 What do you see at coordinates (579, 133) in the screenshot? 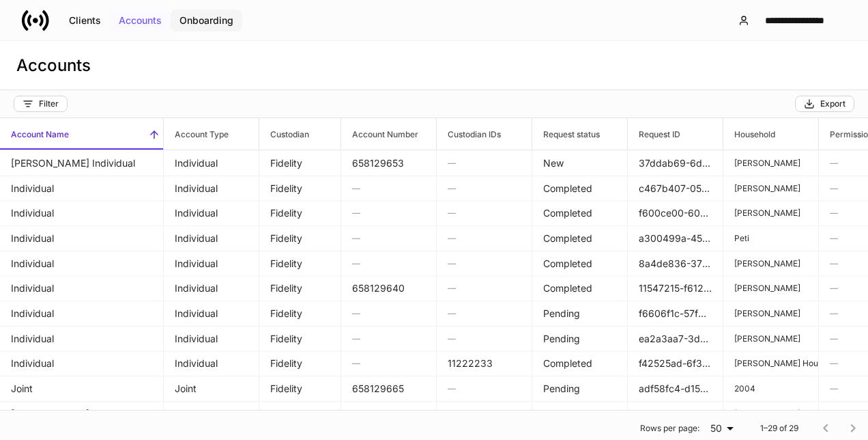
I see `span: Request status` at bounding box center [579, 133].